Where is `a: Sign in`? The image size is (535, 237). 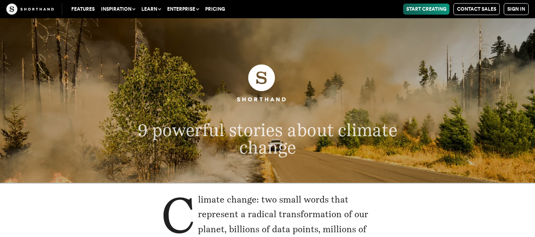
a: Sign in is located at coordinates (516, 9).